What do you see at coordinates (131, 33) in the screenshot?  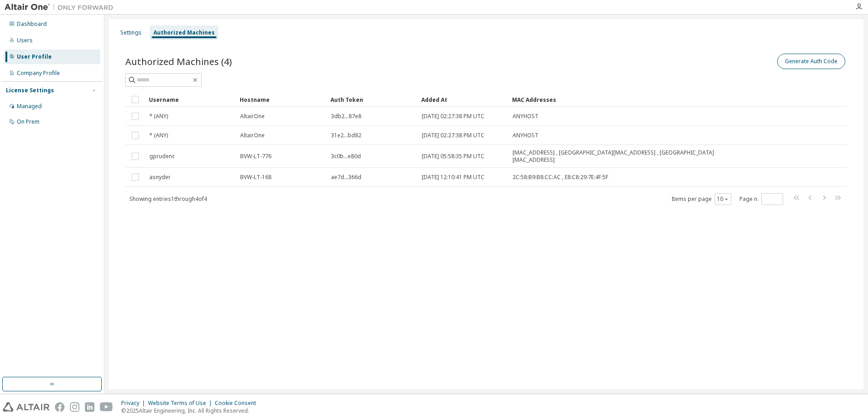 I see `div: Settings` at bounding box center [131, 33].